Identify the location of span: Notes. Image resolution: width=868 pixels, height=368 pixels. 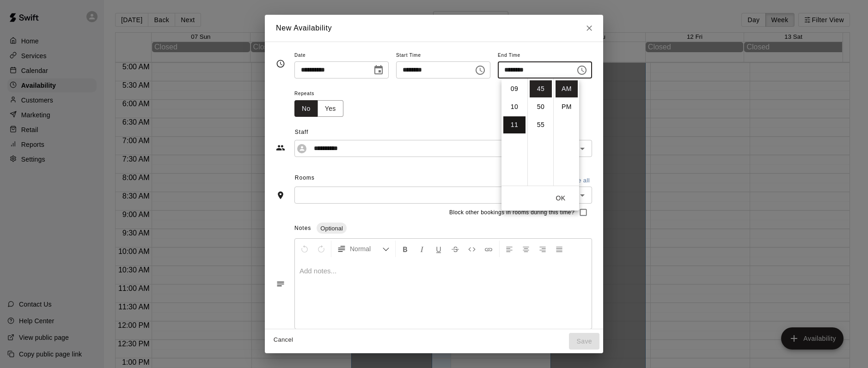
(303, 228).